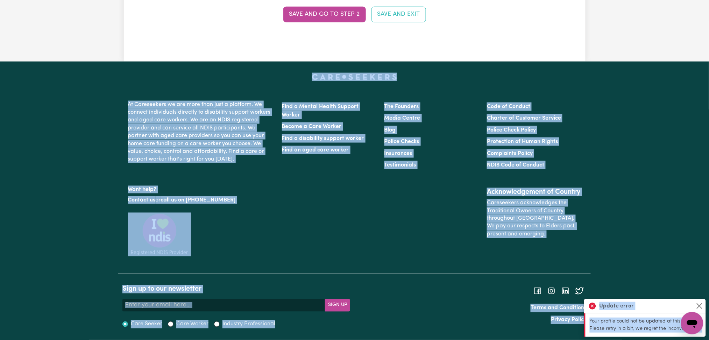 Image resolution: width=709 pixels, height=340 pixels. I want to click on a: Privacy Policy, so click(569, 320).